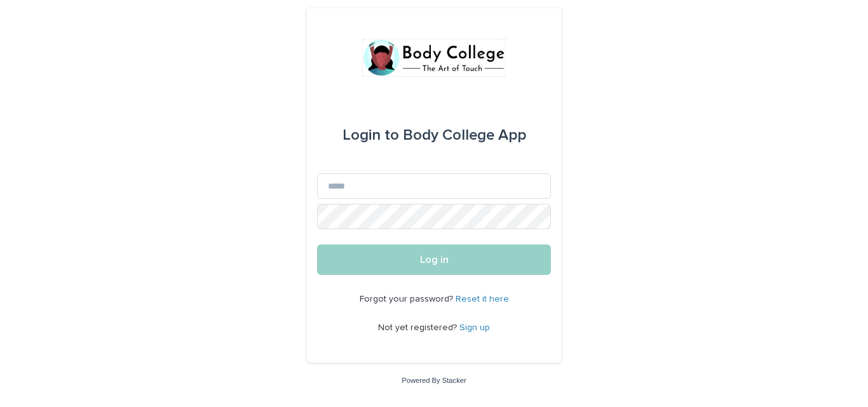  I want to click on a: Sign up, so click(475, 327).